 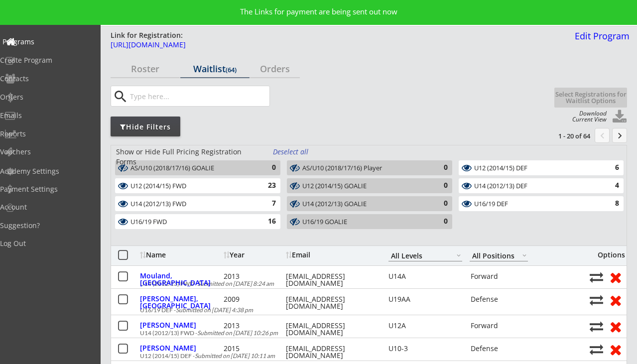 I want to click on div: AS/U10 (2018/17/16) Player, so click(x=363, y=168).